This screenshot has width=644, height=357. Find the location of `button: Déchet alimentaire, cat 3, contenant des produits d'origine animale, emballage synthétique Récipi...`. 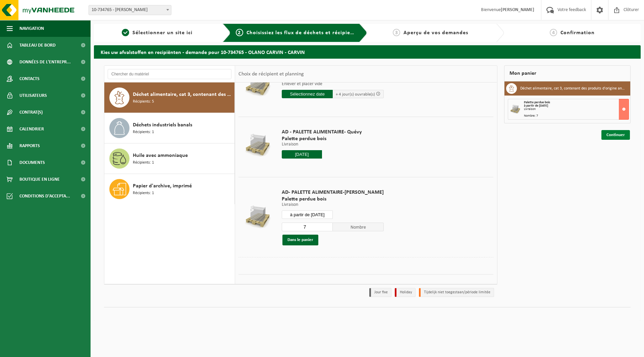

button: Déchet alimentaire, cat 3, contenant des produits d'origine animale, emballage synthétique Récipi... is located at coordinates (169, 98).